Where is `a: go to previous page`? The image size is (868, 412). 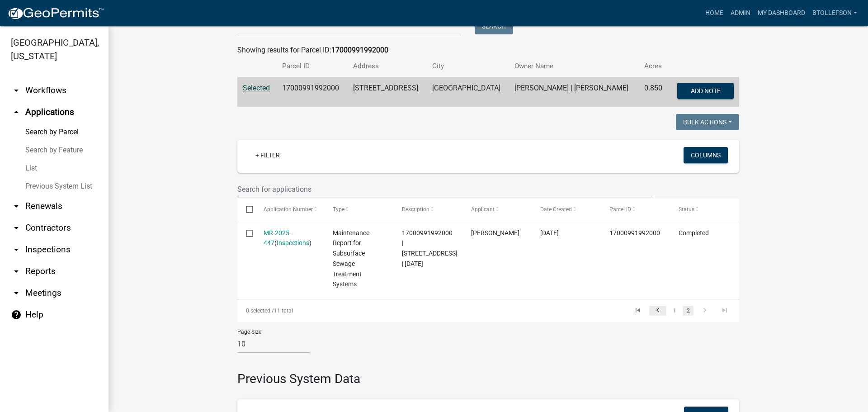 a: go to previous page is located at coordinates (658, 311).